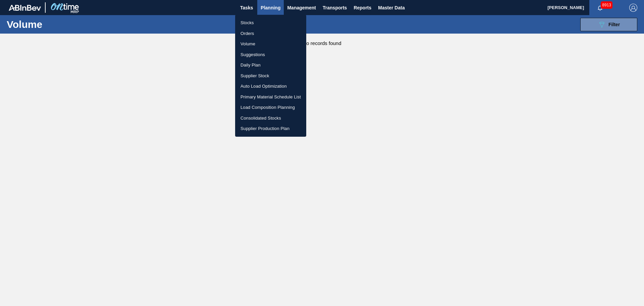 The width and height of the screenshot is (644, 306). I want to click on a: Daily Plan, so click(270, 66).